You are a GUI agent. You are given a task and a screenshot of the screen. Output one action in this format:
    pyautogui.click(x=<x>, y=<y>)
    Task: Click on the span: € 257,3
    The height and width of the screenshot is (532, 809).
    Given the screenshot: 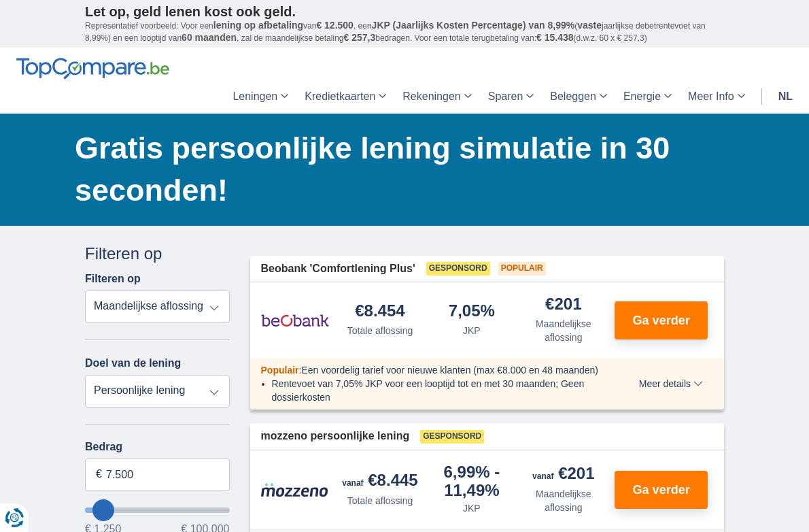 What is the action you would take?
    pyautogui.click(x=359, y=37)
    